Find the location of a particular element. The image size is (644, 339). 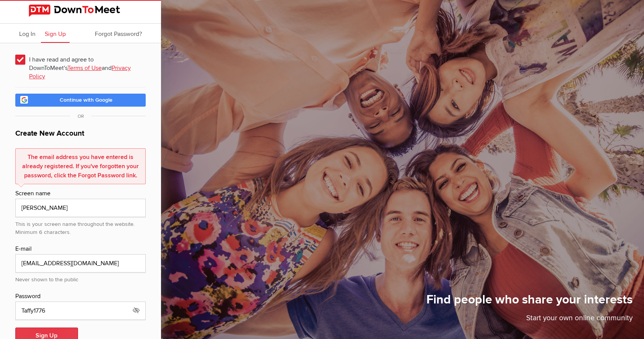

a: Sign Up is located at coordinates (55, 33).